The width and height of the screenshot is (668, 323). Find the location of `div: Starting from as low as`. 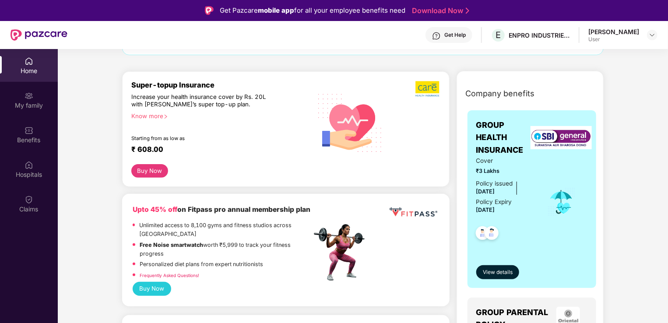

div: Starting from as low as is located at coordinates (203, 138).